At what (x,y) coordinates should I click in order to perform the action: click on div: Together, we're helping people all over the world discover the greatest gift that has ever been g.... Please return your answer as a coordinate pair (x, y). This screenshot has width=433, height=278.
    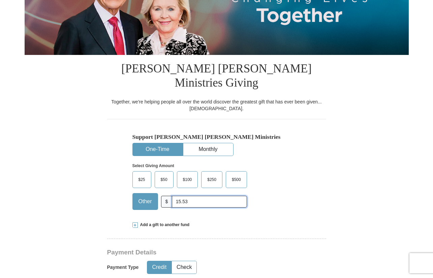
    Looking at the image, I should click on (217, 105).